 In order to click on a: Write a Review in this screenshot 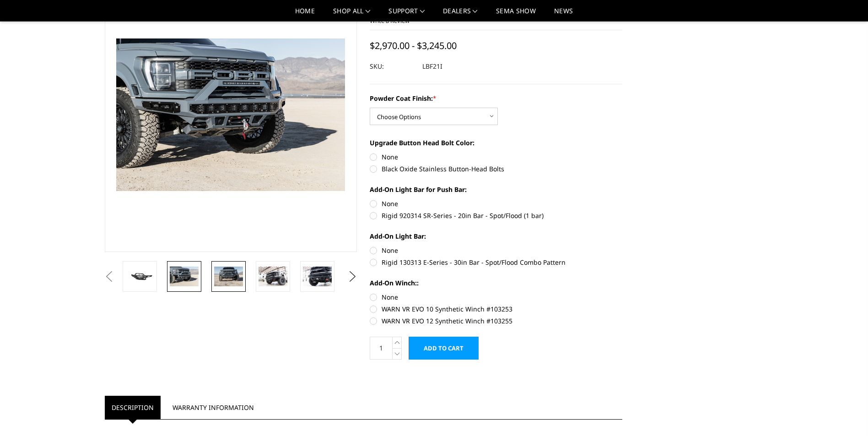, I will do `click(390, 20)`.